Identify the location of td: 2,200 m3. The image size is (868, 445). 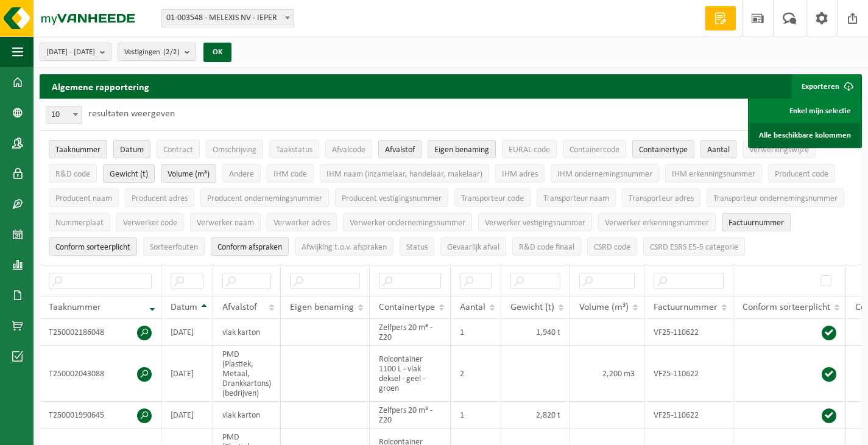
(608, 374).